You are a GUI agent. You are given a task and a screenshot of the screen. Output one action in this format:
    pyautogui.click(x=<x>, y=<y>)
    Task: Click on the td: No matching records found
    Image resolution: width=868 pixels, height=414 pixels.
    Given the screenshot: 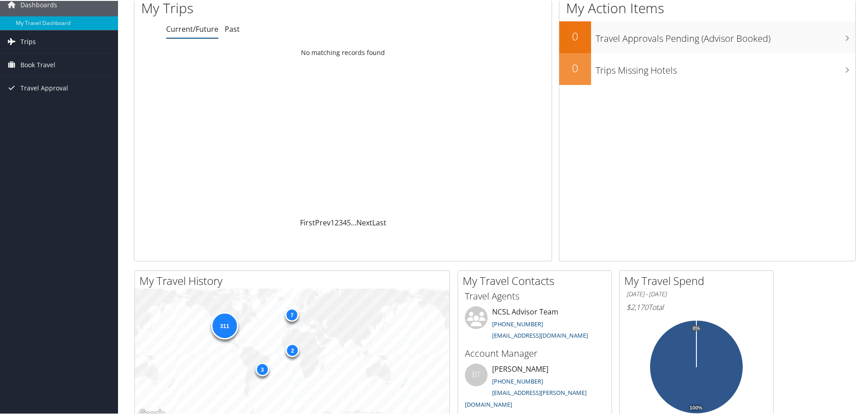 What is the action you would take?
    pyautogui.click(x=343, y=52)
    